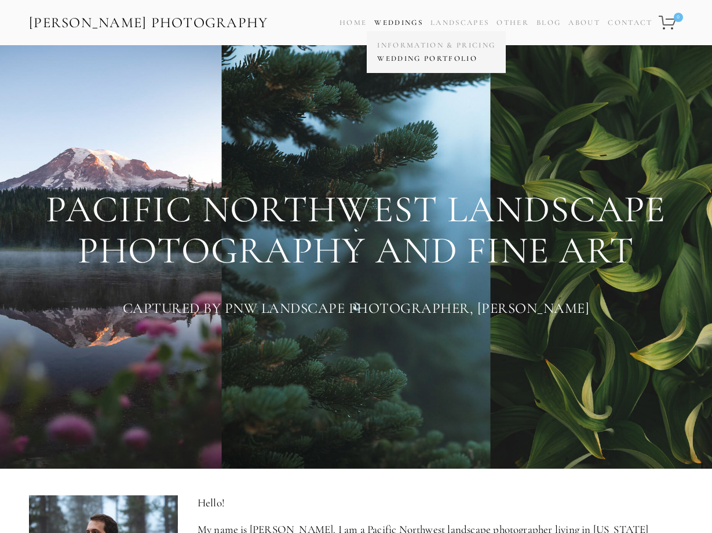  What do you see at coordinates (549, 23) in the screenshot?
I see `a: Blog` at bounding box center [549, 23].